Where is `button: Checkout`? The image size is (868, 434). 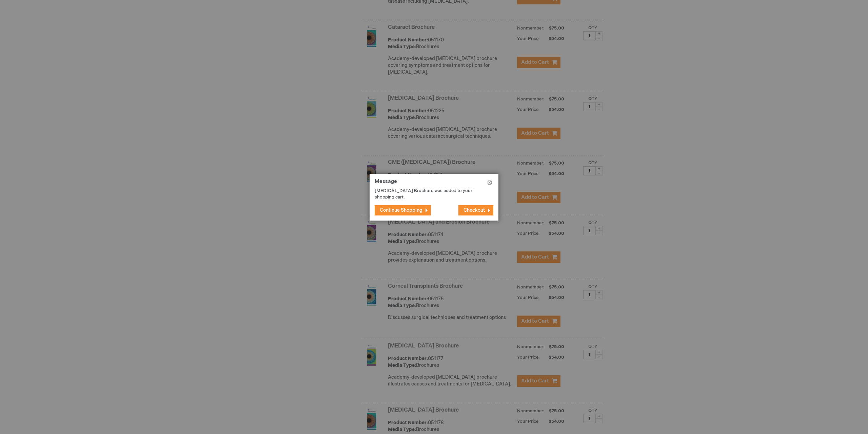 button: Checkout is located at coordinates (476, 210).